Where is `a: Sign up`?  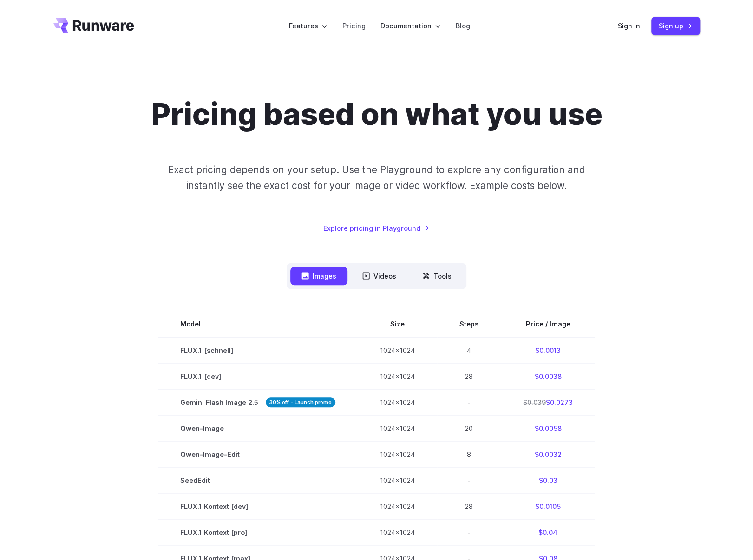 a: Sign up is located at coordinates (675, 25).